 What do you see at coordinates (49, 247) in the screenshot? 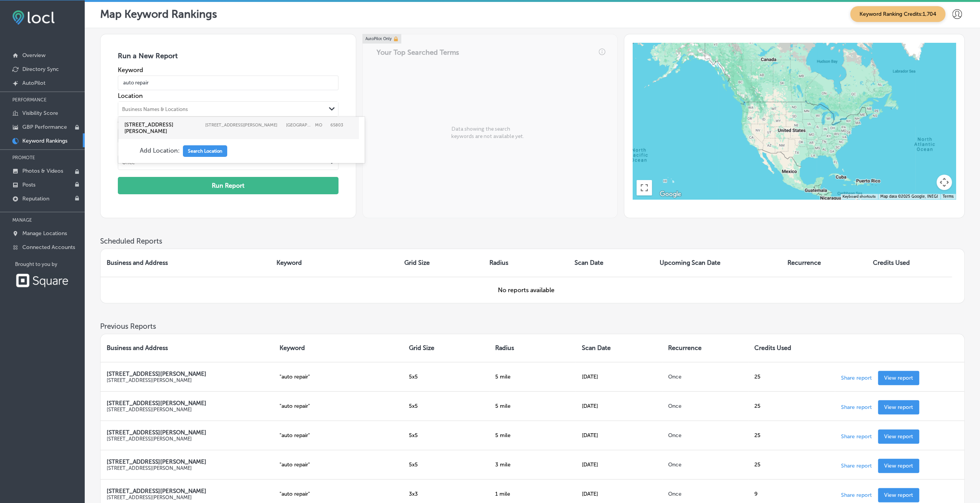
I see `p: Connected Accounts` at bounding box center [49, 247].